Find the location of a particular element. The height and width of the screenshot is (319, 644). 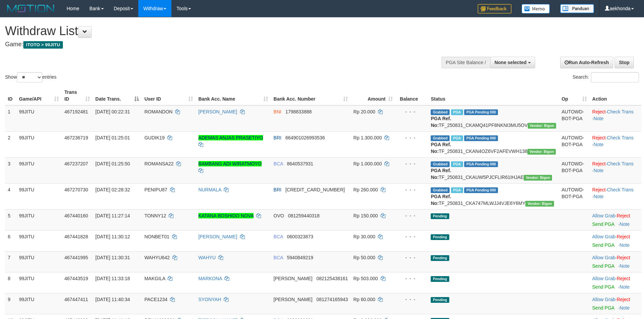

span: WAHYU642 is located at coordinates (157, 258).